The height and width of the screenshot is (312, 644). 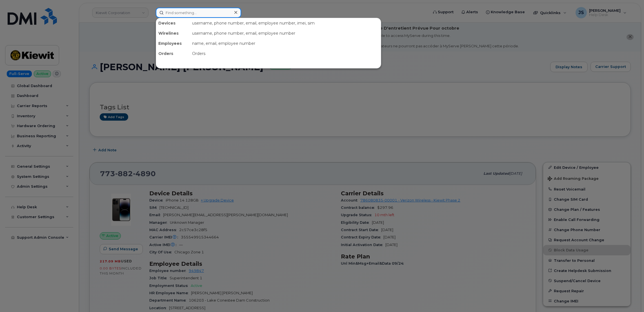 I want to click on div: name, email, employee number, so click(x=285, y=44).